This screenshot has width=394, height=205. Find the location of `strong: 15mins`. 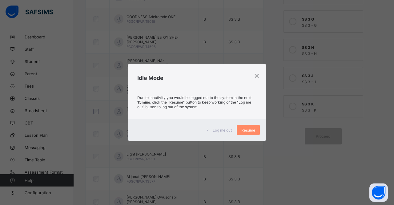

strong: 15mins is located at coordinates (144, 102).